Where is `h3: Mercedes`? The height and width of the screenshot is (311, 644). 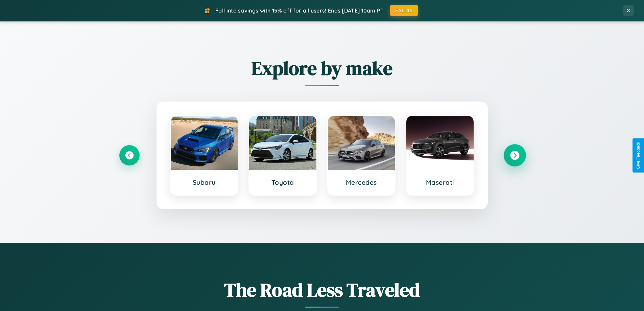
h3: Mercedes is located at coordinates (362, 182).